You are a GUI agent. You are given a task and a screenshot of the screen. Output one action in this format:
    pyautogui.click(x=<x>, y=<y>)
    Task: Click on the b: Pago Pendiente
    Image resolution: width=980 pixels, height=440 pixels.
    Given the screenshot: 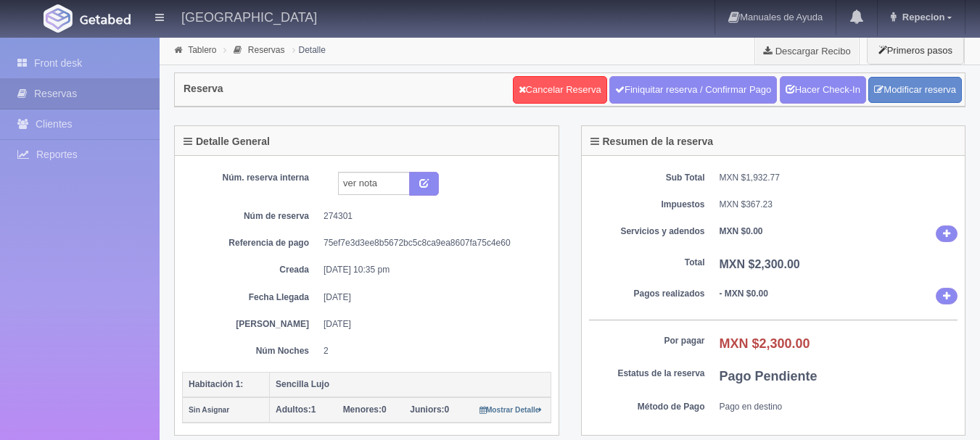 What is the action you would take?
    pyautogui.click(x=769, y=376)
    